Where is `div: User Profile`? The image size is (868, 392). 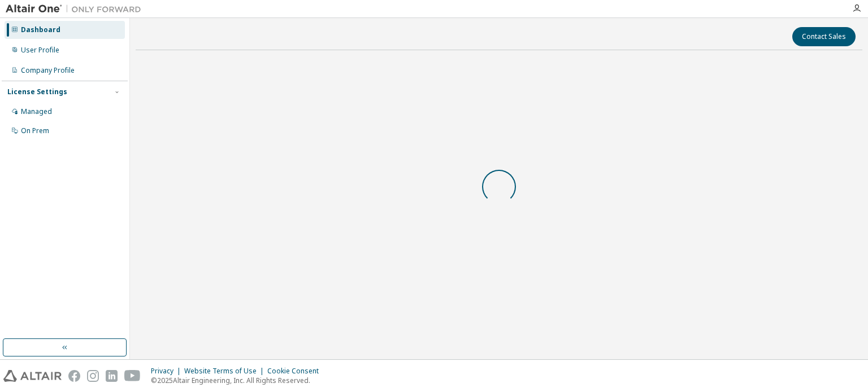 div: User Profile is located at coordinates (40, 50).